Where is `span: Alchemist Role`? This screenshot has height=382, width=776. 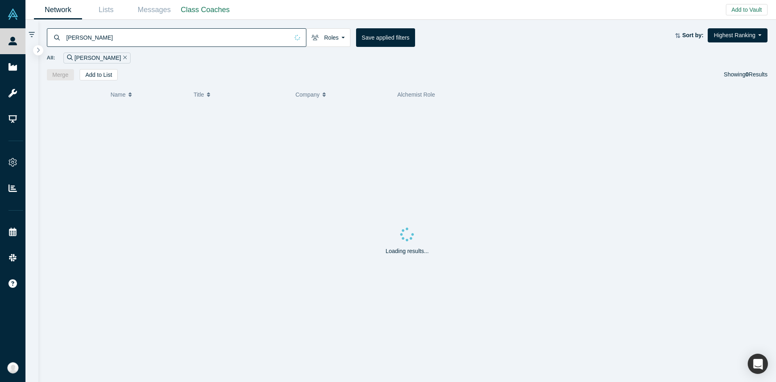
span: Alchemist Role is located at coordinates (416, 95).